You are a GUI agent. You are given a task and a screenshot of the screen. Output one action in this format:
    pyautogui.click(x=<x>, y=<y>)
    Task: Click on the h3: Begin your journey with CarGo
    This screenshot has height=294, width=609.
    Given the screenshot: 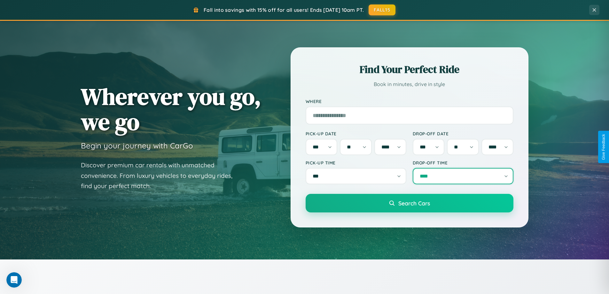 What is the action you would take?
    pyautogui.click(x=137, y=145)
    